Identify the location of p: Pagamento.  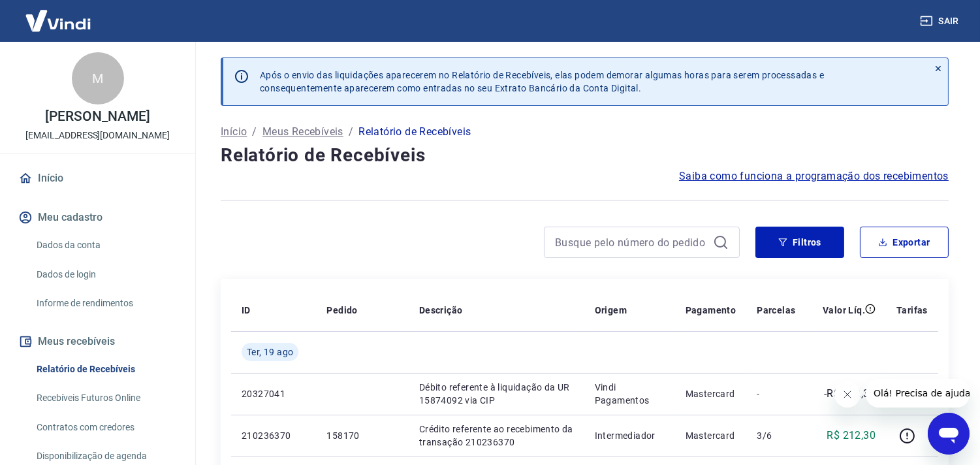
(711, 310).